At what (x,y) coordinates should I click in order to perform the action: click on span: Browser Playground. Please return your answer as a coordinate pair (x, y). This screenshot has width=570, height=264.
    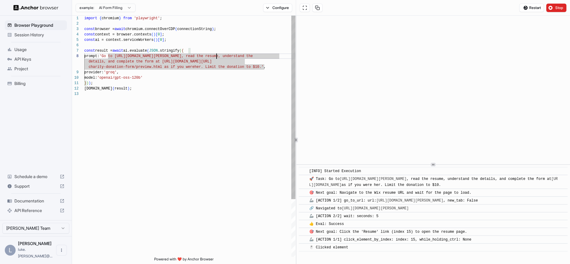
    Looking at the image, I should click on (39, 25).